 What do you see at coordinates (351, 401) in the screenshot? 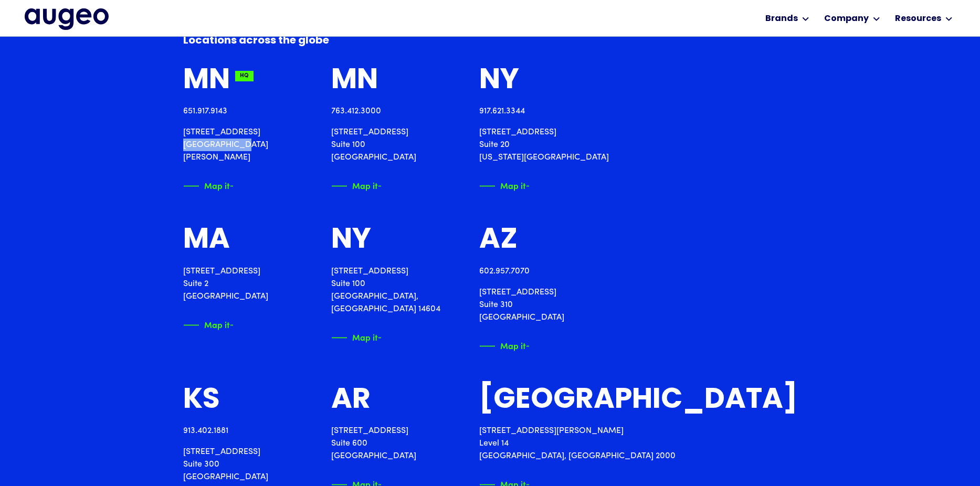
I see `div: AR` at bounding box center [351, 401].